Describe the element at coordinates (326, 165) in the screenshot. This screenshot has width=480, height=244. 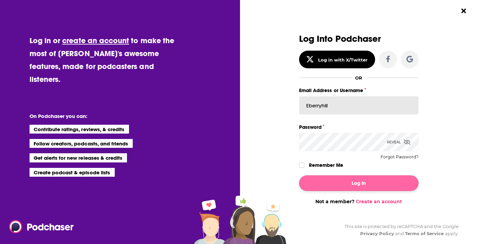
I see `label: Remember Me` at that location.